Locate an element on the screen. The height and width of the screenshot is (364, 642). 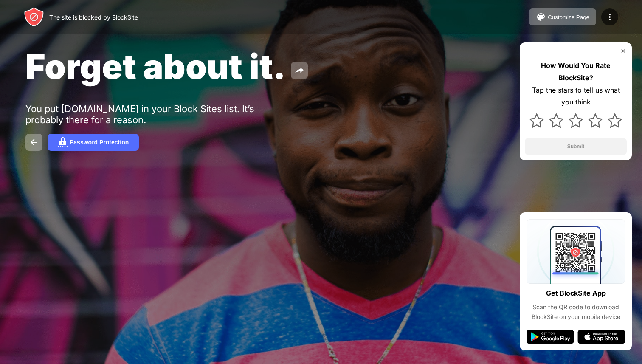
img: menu-icon.svg is located at coordinates (610, 17).